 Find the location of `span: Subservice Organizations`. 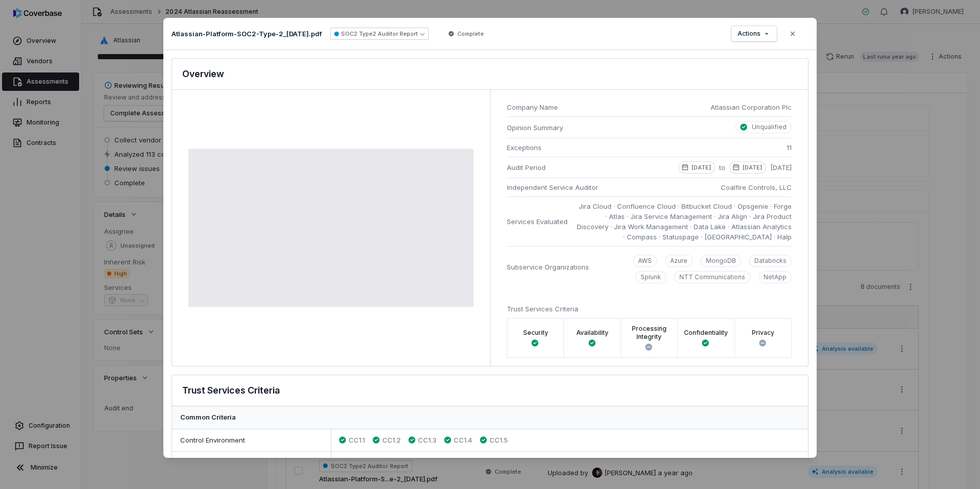

span: Subservice Organizations is located at coordinates (547, 267).